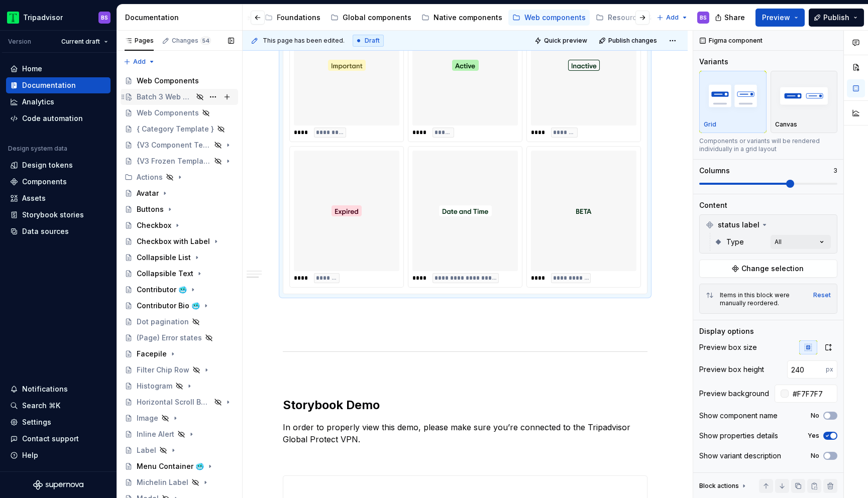 The image size is (868, 498). I want to click on div: Page tree, so click(295, 17).